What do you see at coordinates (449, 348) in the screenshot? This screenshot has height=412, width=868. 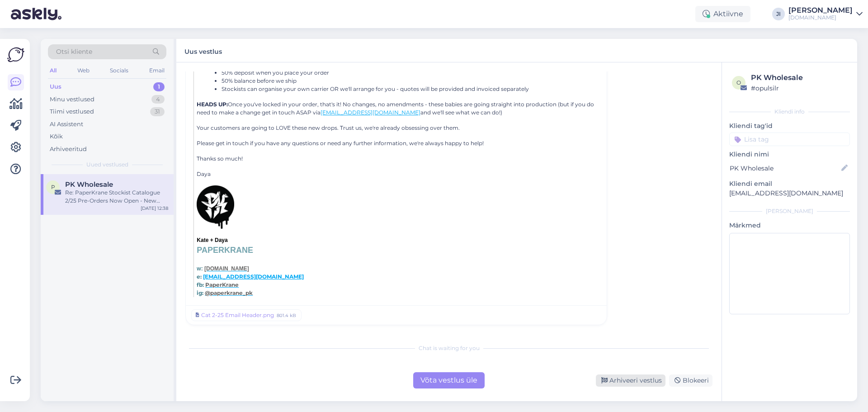 I see `div: Chat is waiting for you` at bounding box center [449, 348].